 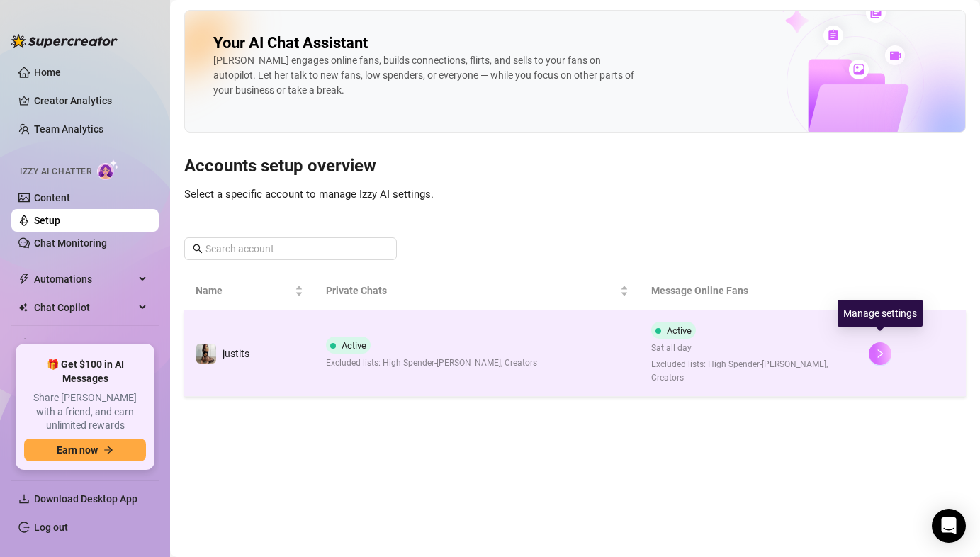 I want to click on span: Chat Copilot, so click(x=84, y=308).